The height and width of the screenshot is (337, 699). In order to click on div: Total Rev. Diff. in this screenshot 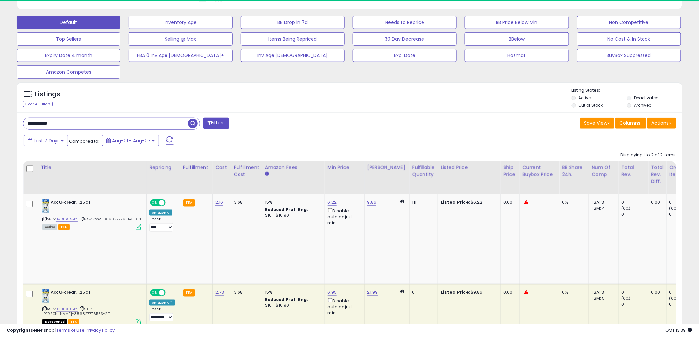, I will do `click(657, 174)`.